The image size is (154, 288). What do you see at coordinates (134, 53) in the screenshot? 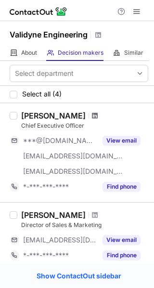
I see `span: Similar` at bounding box center [134, 53].